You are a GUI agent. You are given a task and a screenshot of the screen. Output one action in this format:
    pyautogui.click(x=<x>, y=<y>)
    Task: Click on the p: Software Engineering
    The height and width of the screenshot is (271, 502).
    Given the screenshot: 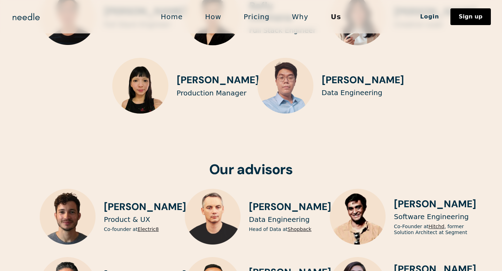 What is the action you would take?
    pyautogui.click(x=431, y=217)
    